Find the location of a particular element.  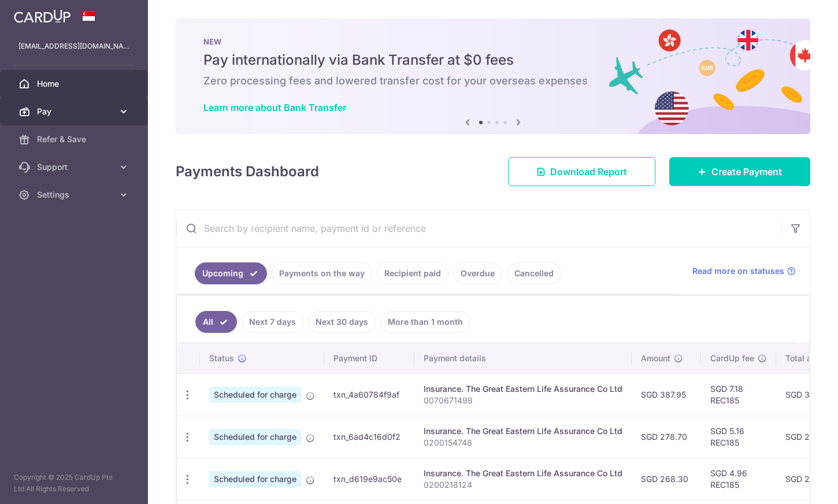

a: Download Report is located at coordinates (581, 171).